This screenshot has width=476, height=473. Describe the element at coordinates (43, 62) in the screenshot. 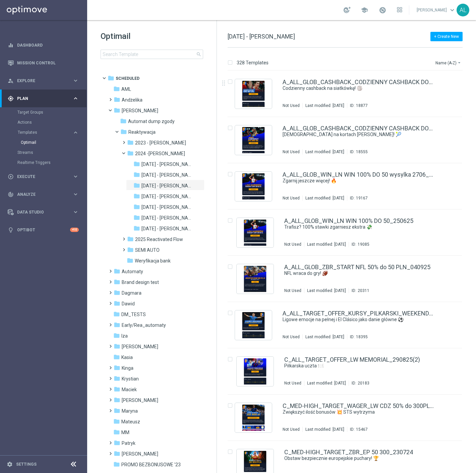

I see `div: Mission Control` at that location.